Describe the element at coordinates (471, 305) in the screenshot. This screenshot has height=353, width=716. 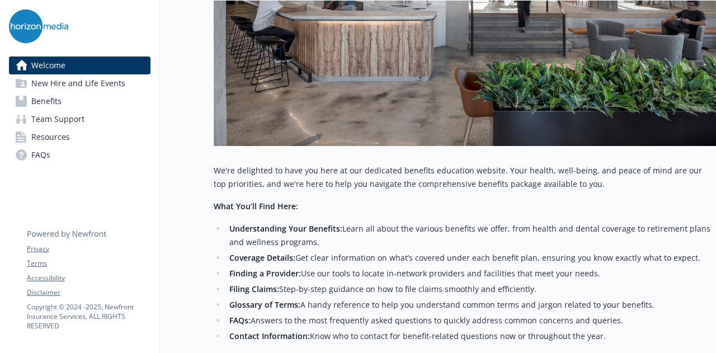
I see `li: A handy reference to help you understand common terms and jargon related to your benefits.` at that location.